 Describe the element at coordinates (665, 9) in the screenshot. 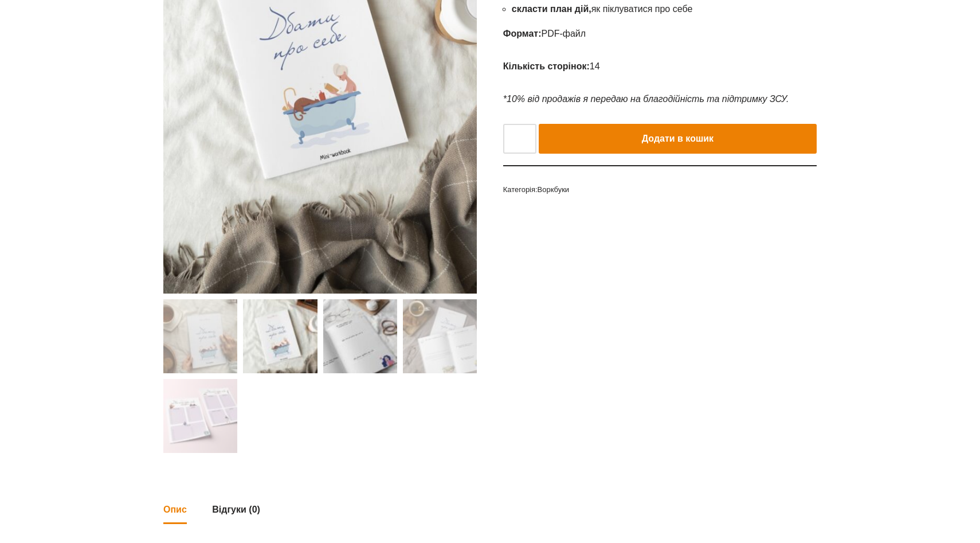

I see `li: як піклуватися про себе` at that location.